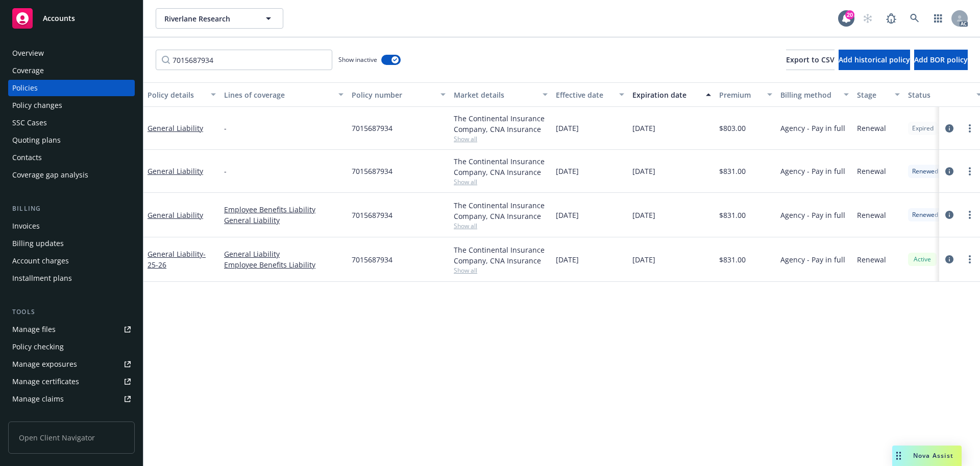 The image size is (980, 466). I want to click on div: Drag to move, so click(898, 455).